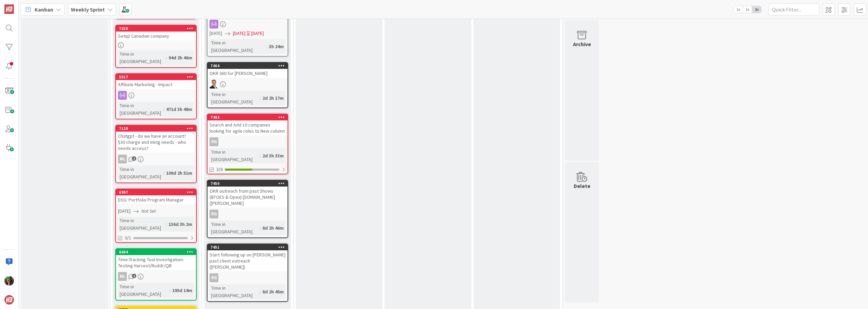 The image size is (868, 309). Describe the element at coordinates (582, 44) in the screenshot. I see `div: Archive` at that location.